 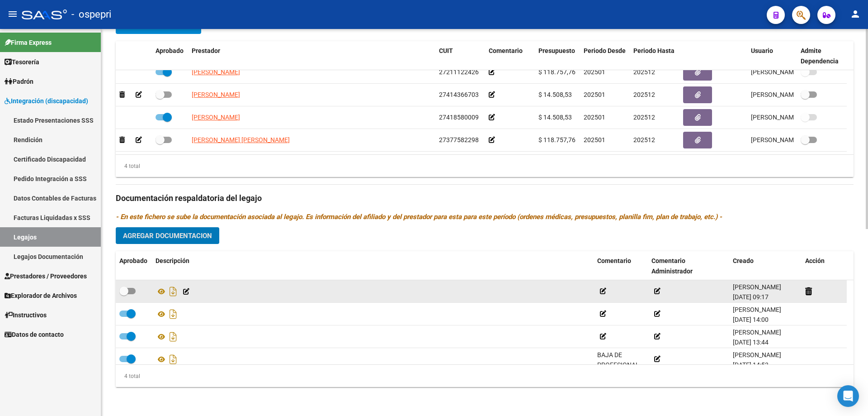 What do you see at coordinates (558, 56) in the screenshot?
I see `datatable-header-cell: Presupuesto` at bounding box center [558, 56].